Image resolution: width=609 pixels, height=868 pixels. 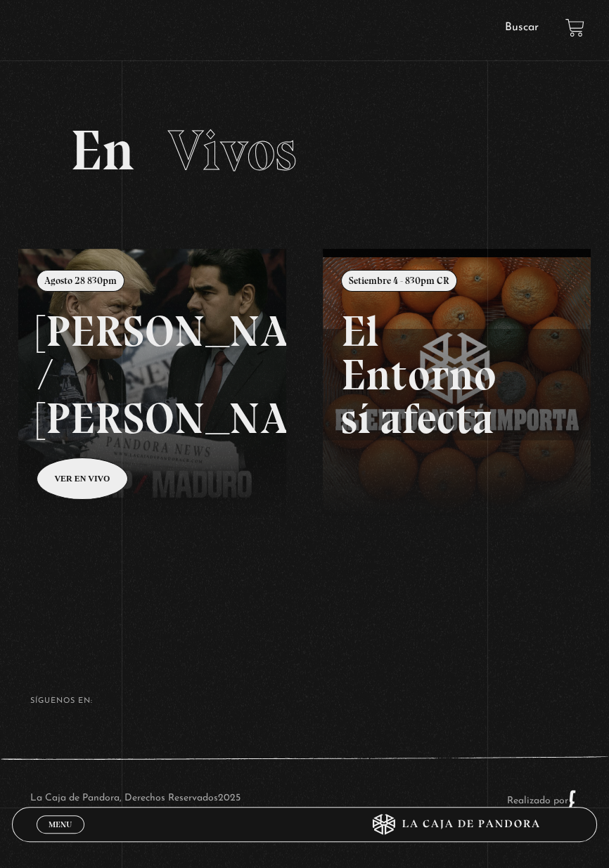 What do you see at coordinates (304, 151) in the screenshot?
I see `h2: En` at bounding box center [304, 151].